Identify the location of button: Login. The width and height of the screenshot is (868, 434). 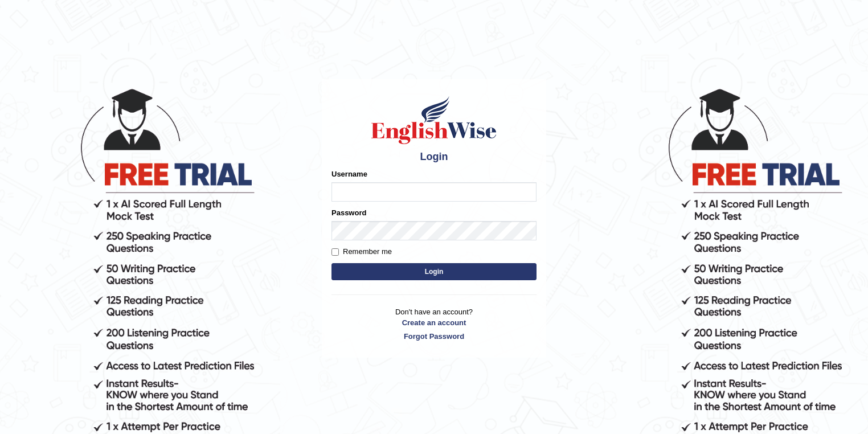
(434, 272).